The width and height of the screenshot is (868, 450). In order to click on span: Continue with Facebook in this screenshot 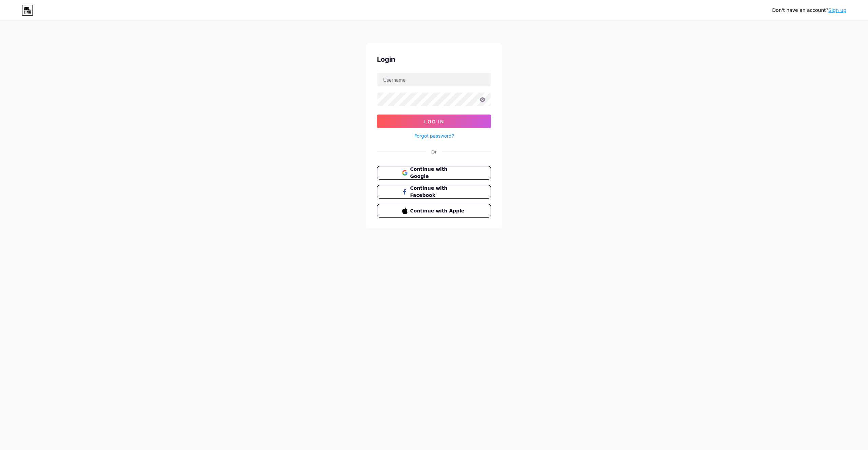, I will do `click(438, 192)`.